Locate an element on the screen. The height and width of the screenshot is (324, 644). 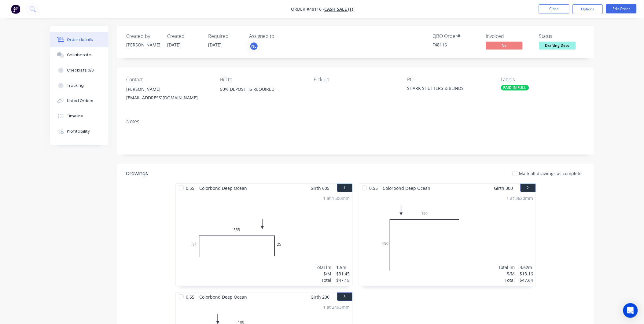
button: Options is located at coordinates (588, 9).